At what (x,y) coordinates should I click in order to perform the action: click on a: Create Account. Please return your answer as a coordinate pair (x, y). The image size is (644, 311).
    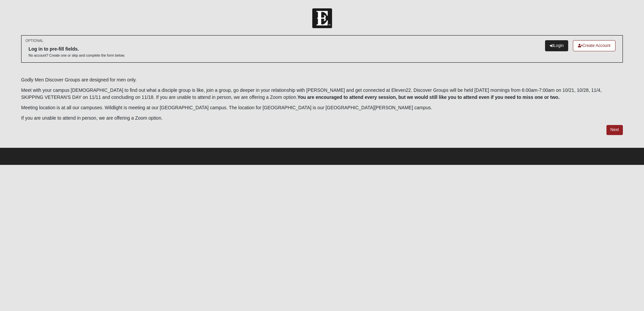
    Looking at the image, I should click on (594, 46).